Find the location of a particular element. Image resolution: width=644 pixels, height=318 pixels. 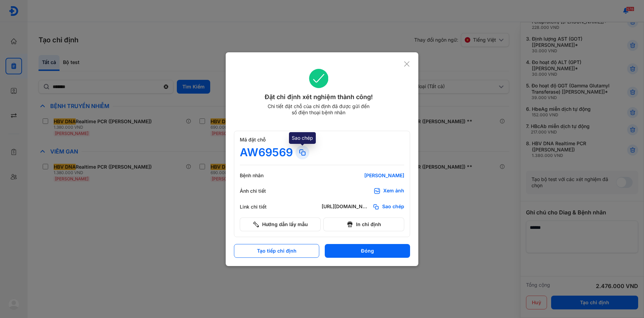

div: Chi tiết đặt chỗ của chỉ định đã được gửi đến số điện thoại bệnh nhân is located at coordinates (318, 109).